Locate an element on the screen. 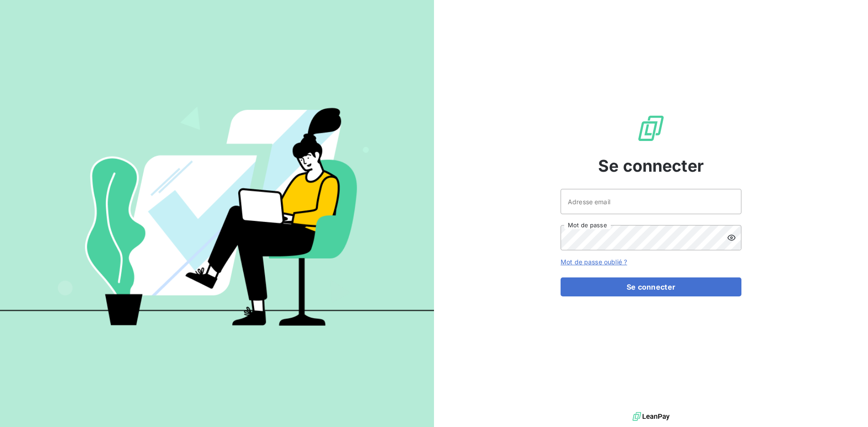 The image size is (868, 427). span: Se connecter is located at coordinates (651, 166).